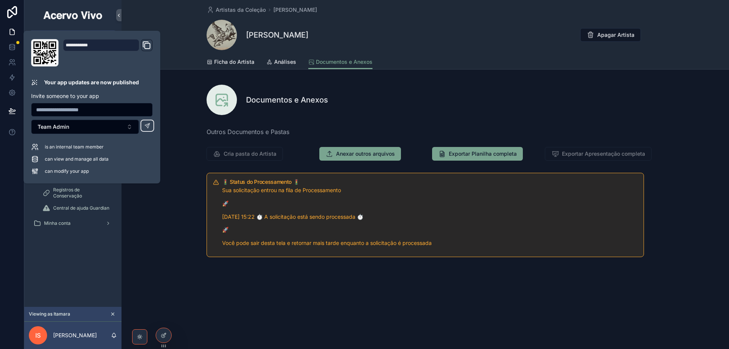  I want to click on span: Viewing as Itamara, so click(49, 314).